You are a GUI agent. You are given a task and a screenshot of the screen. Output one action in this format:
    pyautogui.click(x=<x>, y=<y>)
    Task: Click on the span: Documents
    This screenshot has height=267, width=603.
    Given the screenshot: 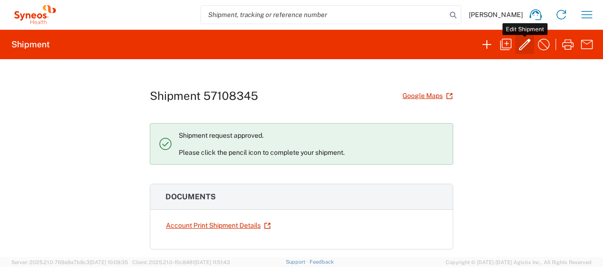 What is the action you would take?
    pyautogui.click(x=191, y=197)
    